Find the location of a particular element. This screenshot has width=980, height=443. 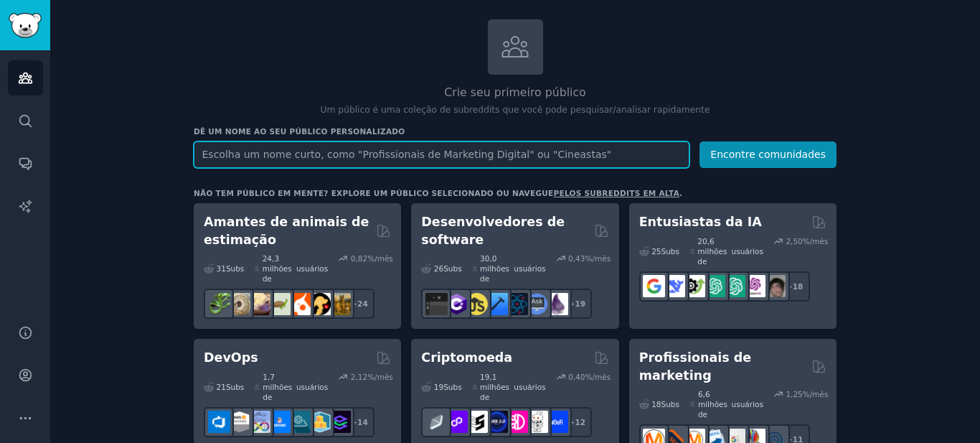

img: PetAdvice is located at coordinates (319, 304).